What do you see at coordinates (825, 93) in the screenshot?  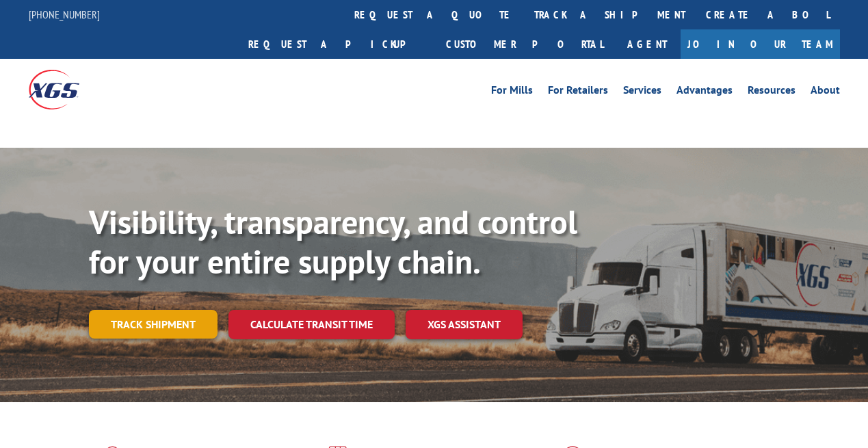 I see `a: About` at bounding box center [825, 93].